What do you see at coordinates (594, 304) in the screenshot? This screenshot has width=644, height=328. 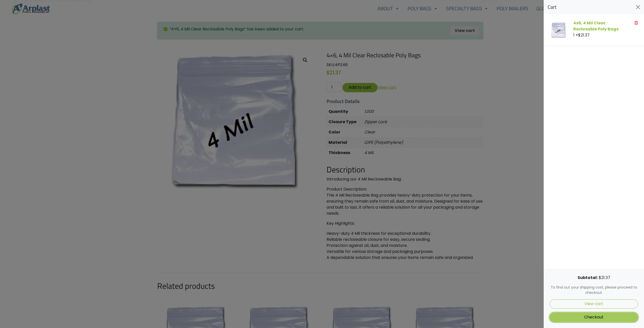 I see `a: View cart` at bounding box center [594, 304].